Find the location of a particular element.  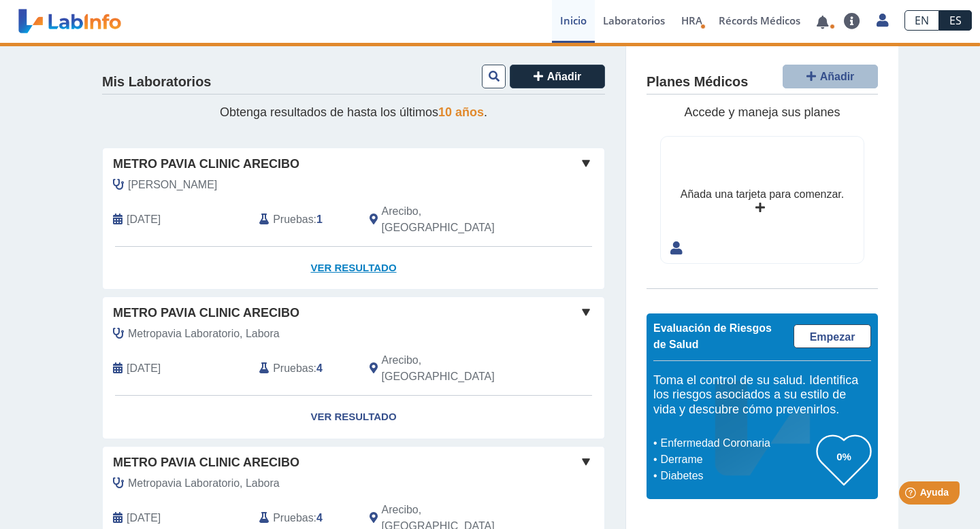

li: Derrame is located at coordinates (736, 460).